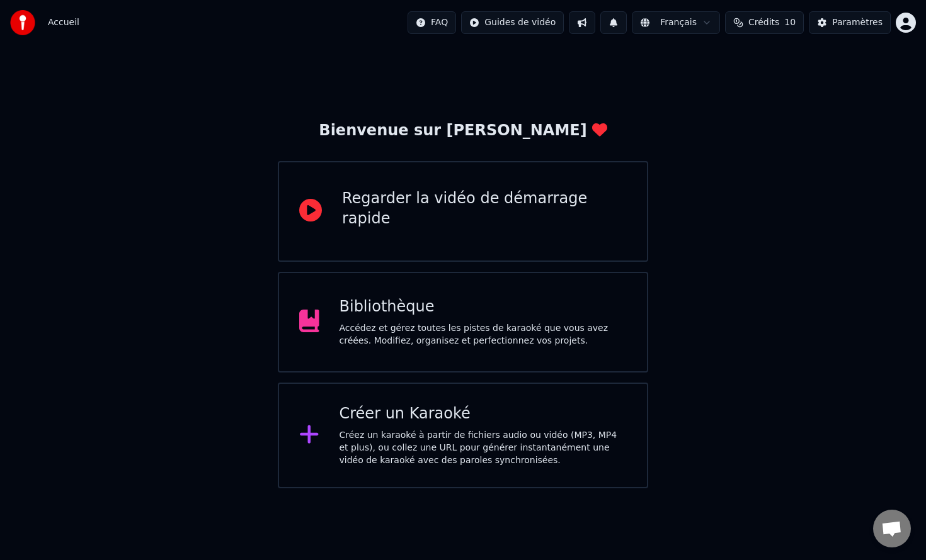 This screenshot has width=926, height=560. I want to click on span: Accueil, so click(64, 23).